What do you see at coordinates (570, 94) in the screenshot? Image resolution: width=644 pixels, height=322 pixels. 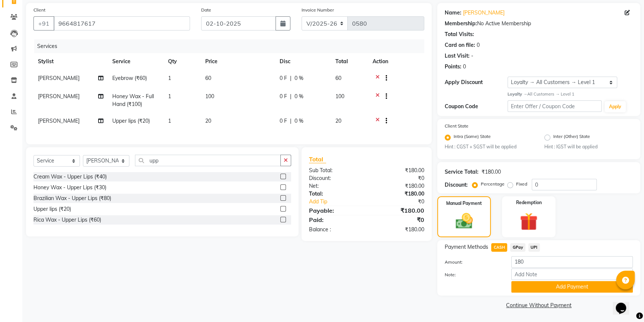 I see `div: All Customers → Level 1` at bounding box center [570, 94].